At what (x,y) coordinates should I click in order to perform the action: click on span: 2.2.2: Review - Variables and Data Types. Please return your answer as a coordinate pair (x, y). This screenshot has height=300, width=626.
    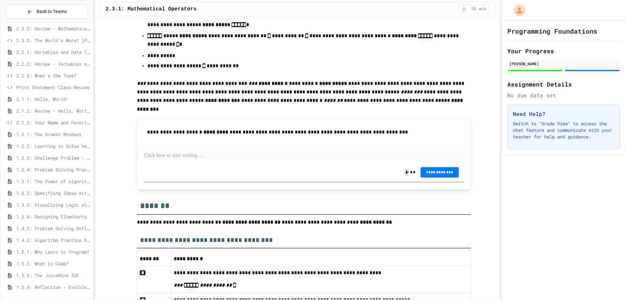
    Looking at the image, I should click on (53, 64).